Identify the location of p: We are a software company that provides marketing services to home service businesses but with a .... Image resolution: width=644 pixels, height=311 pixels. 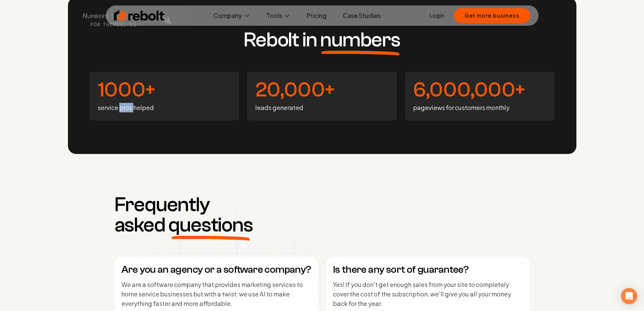
(216, 294).